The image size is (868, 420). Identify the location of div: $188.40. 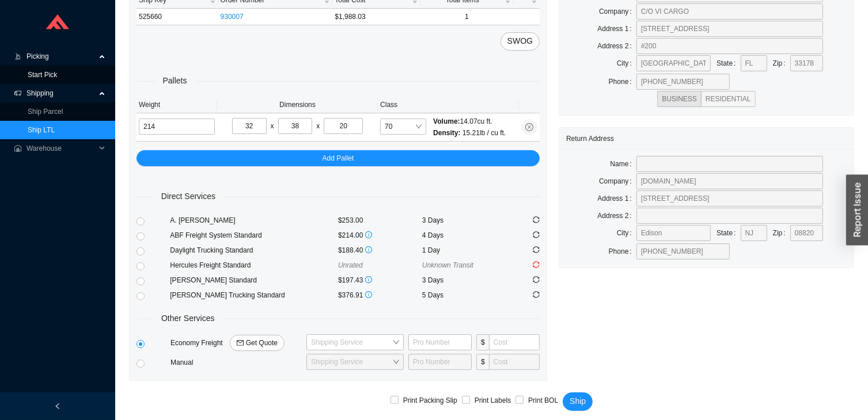
(381, 251).